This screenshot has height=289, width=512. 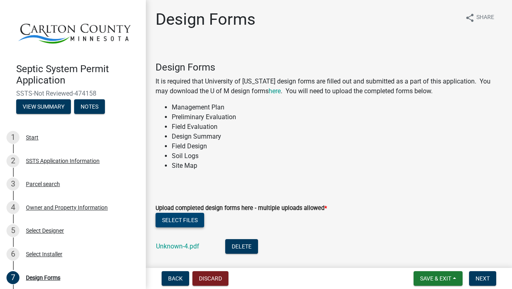 I want to click on div: 6, so click(x=13, y=254).